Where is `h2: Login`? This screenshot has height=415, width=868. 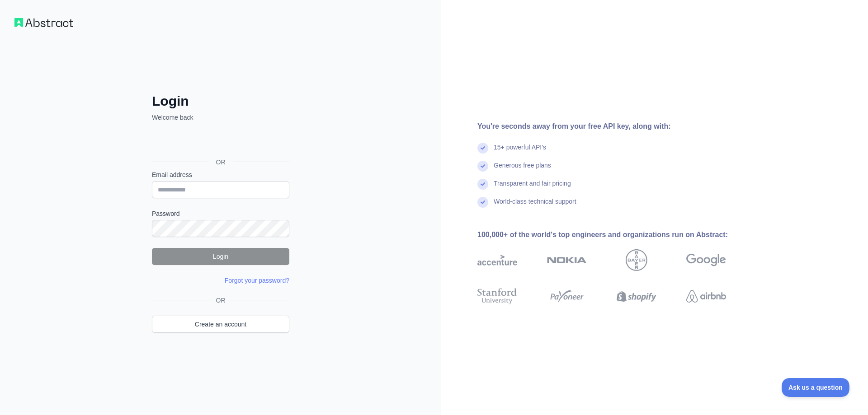
h2: Login is located at coordinates (221, 101).